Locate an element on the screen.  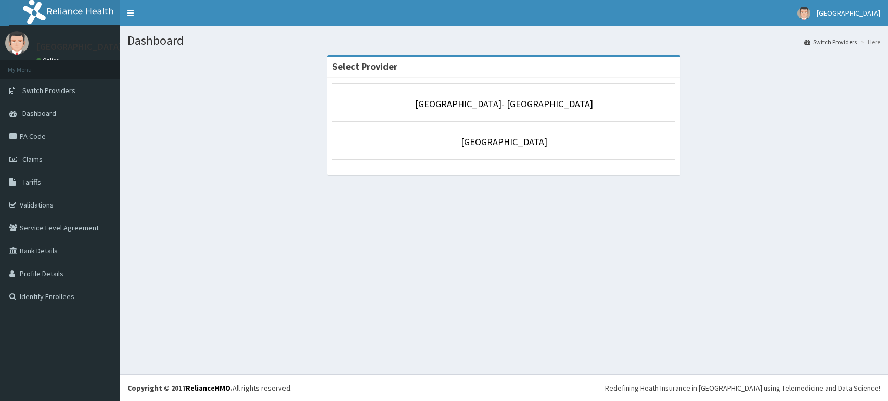
span: Switch Providers is located at coordinates (49, 90).